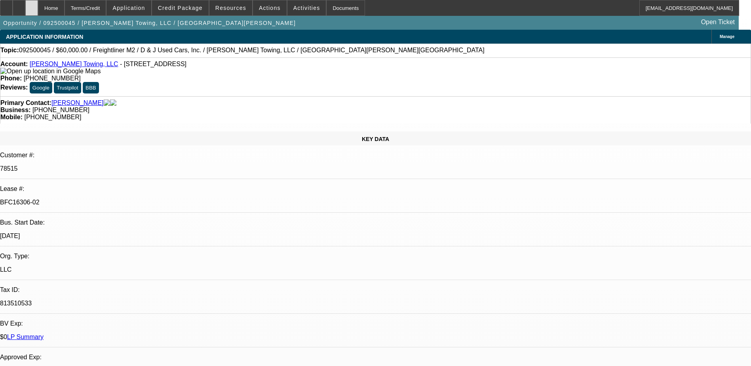 This screenshot has height=366, width=751. I want to click on strong: Topic:, so click(10, 50).